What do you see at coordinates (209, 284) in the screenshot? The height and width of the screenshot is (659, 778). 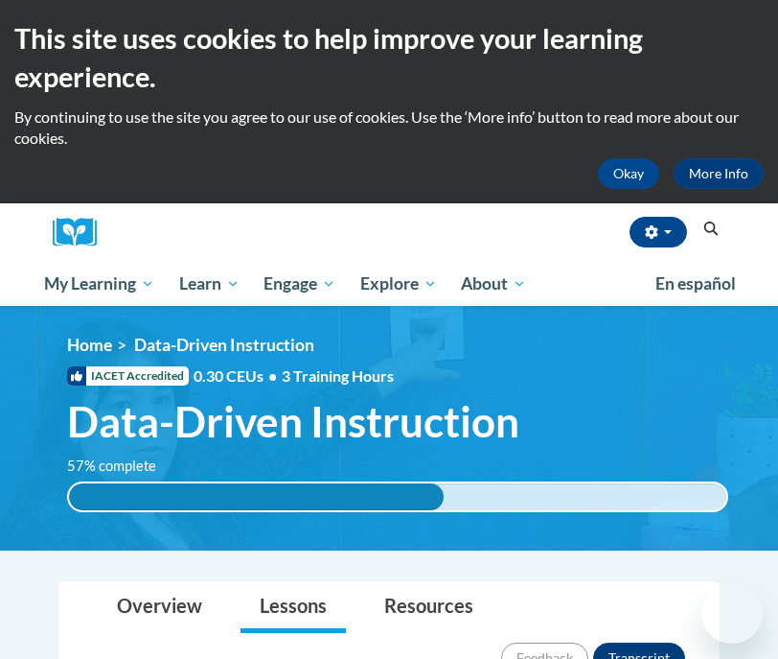 I see `span: Learn` at bounding box center [209, 284].